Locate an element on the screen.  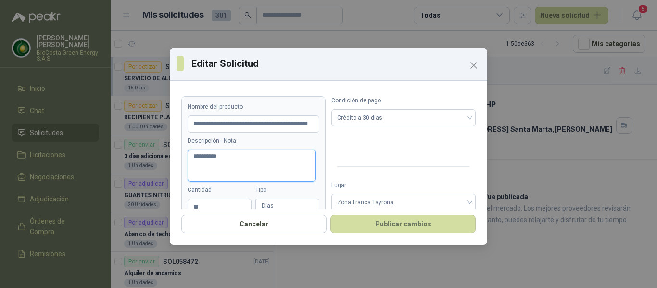
label: Cantidad is located at coordinates (219, 190).